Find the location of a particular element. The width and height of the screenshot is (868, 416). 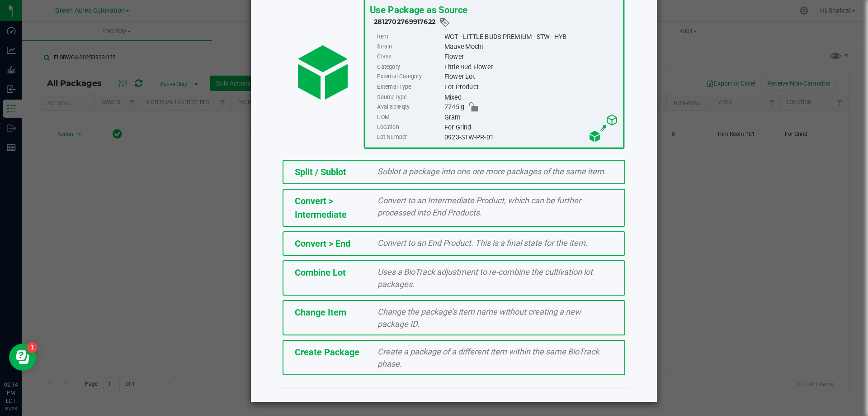

label: UOM is located at coordinates (409, 117).